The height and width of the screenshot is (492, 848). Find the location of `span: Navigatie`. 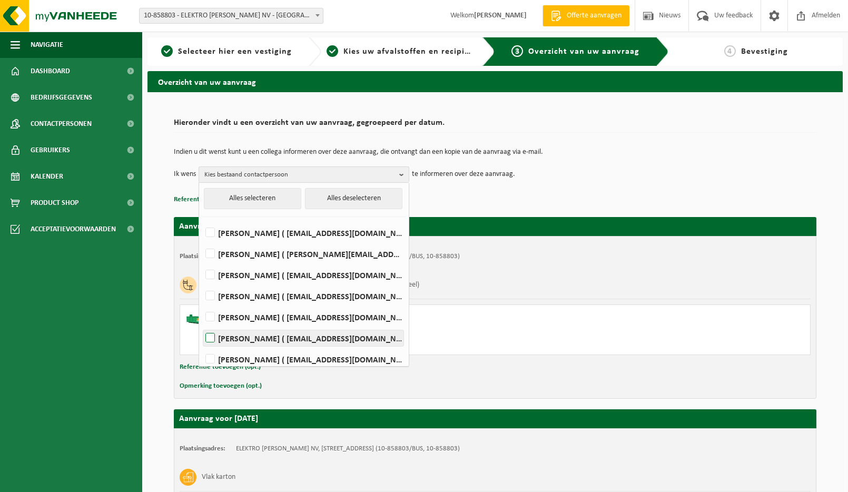

span: Navigatie is located at coordinates (47, 45).